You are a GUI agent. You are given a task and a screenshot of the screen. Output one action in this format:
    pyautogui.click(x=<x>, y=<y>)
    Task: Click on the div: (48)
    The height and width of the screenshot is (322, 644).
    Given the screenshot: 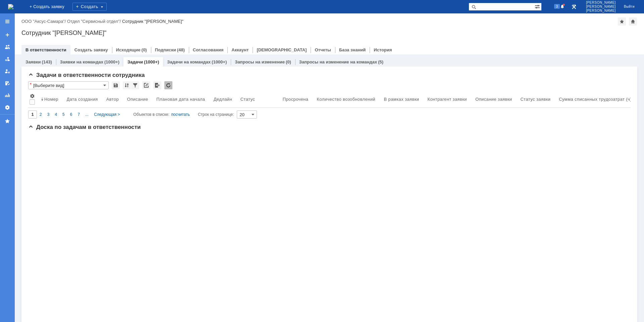 What is the action you would take?
    pyautogui.click(x=181, y=50)
    